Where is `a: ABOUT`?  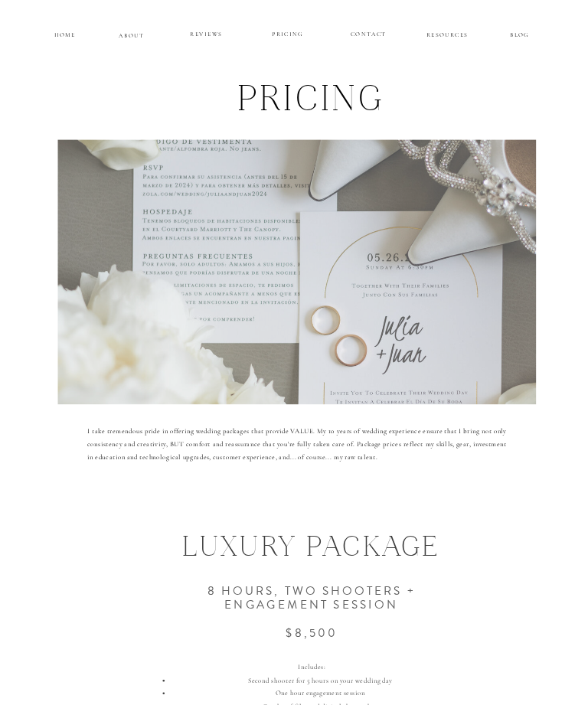
a: ABOUT is located at coordinates (131, 34).